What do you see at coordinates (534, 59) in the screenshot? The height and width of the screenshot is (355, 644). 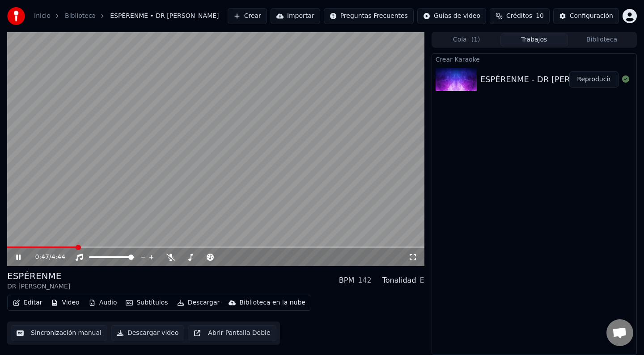 I see `div: Crear Karaoke` at bounding box center [534, 59].